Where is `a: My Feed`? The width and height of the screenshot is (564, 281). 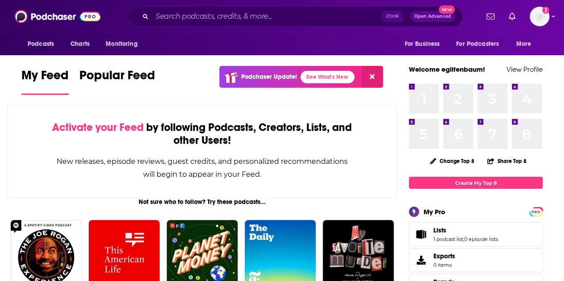 a: My Feed is located at coordinates (45, 81).